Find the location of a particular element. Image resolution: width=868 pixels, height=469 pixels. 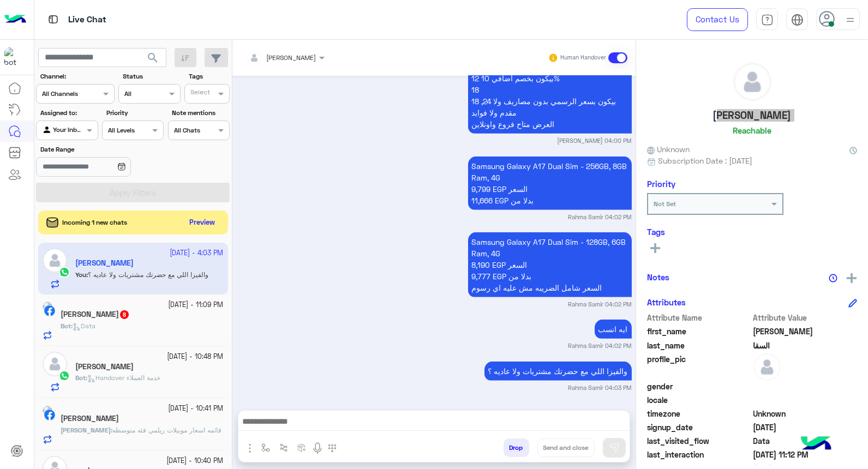

h5: Ahmed Shaban is located at coordinates (95, 314).